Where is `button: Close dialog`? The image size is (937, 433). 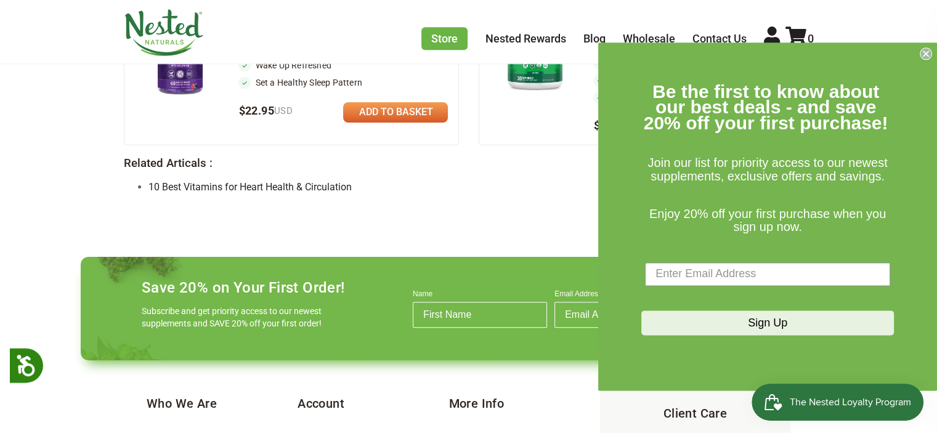 button: Close dialog is located at coordinates (926, 54).